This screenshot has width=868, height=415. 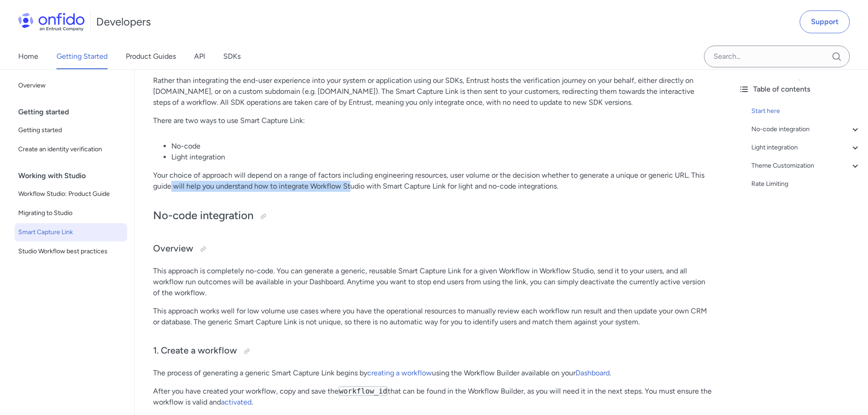 What do you see at coordinates (806, 111) in the screenshot?
I see `a: Start here` at bounding box center [806, 111].